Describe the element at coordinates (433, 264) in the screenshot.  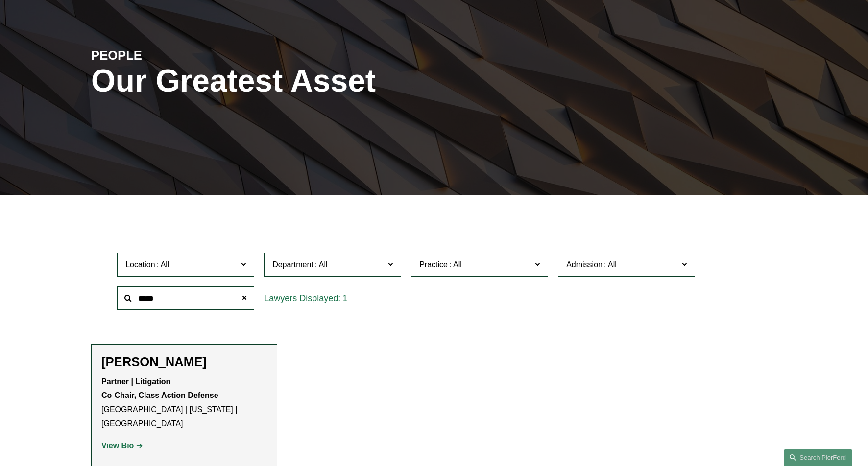
I see `span: Practice` at that location.